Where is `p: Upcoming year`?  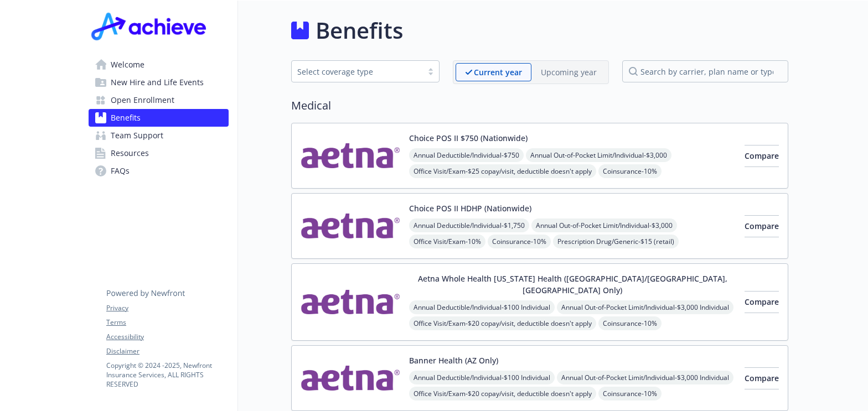
p: Upcoming year is located at coordinates (568, 72).